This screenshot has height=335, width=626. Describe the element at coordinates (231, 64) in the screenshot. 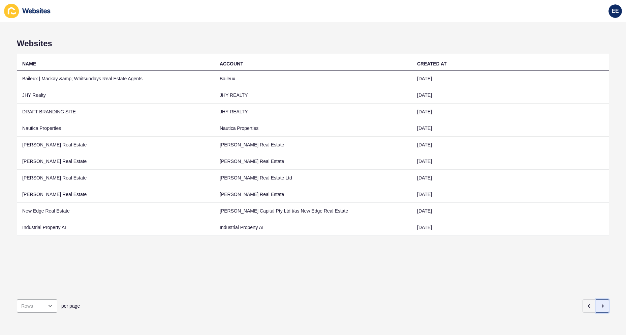

I see `div: ACCOUNT` at that location.